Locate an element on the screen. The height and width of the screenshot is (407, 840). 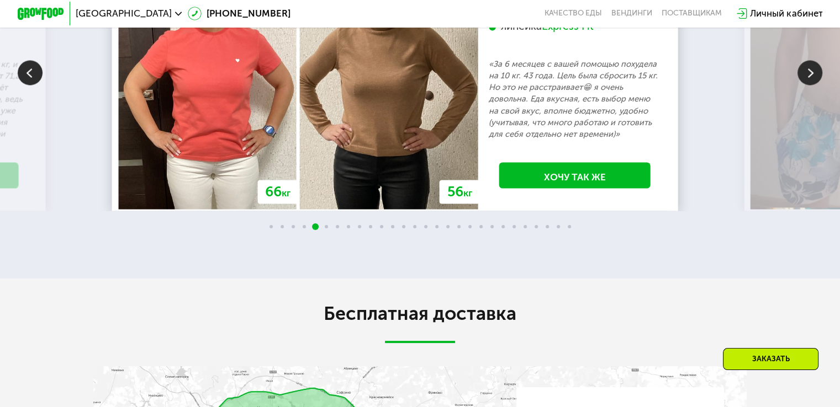
div: Личный кабинет is located at coordinates (786, 13).